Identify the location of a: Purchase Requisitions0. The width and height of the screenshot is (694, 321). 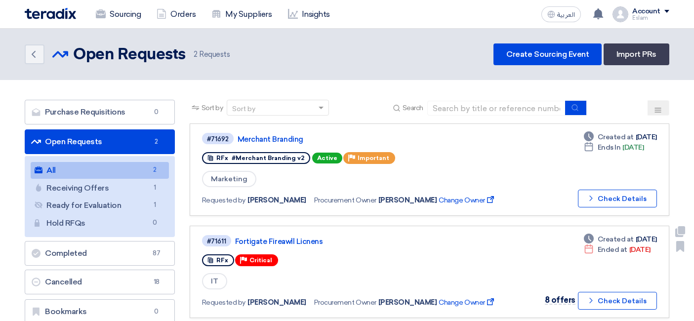
(100, 112).